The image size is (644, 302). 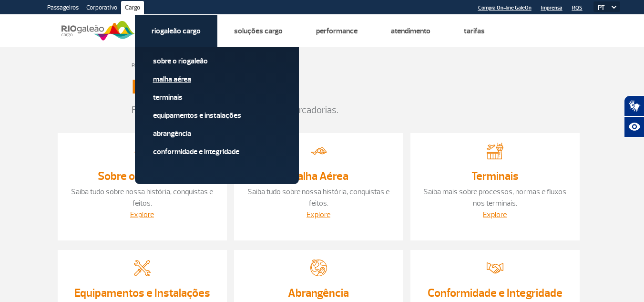 What do you see at coordinates (322, 110) in the screenshot?
I see `p: Facilidade e agilidade para transportar mercadorias.` at bounding box center [322, 110].